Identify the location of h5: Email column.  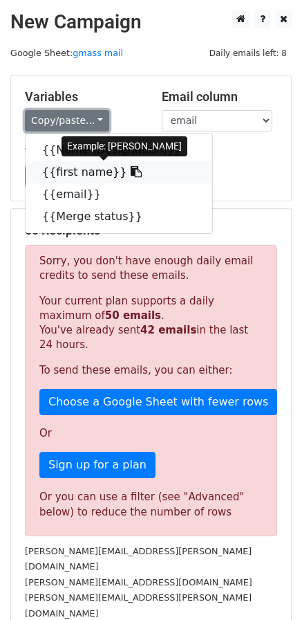
(220, 97).